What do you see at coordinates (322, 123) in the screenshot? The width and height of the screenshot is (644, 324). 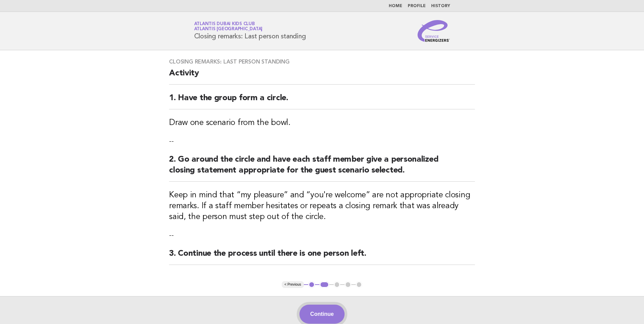 I see `h3: Draw one scenario from the bowl.` at bounding box center [322, 123].